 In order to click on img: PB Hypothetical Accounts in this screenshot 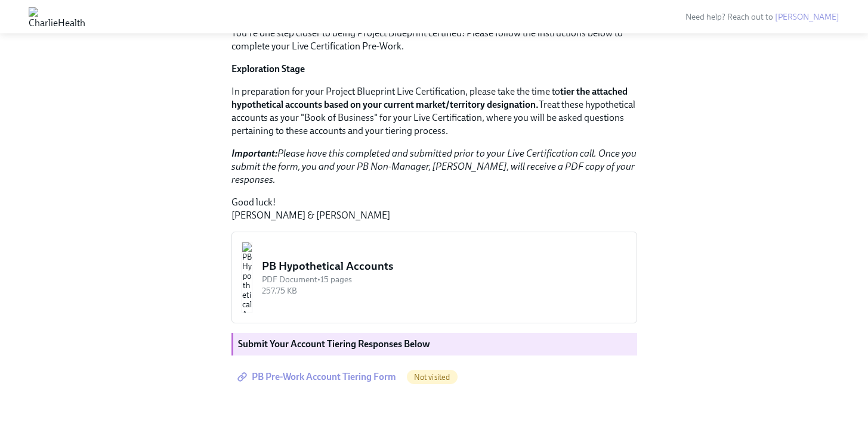, I will do `click(247, 278)`.